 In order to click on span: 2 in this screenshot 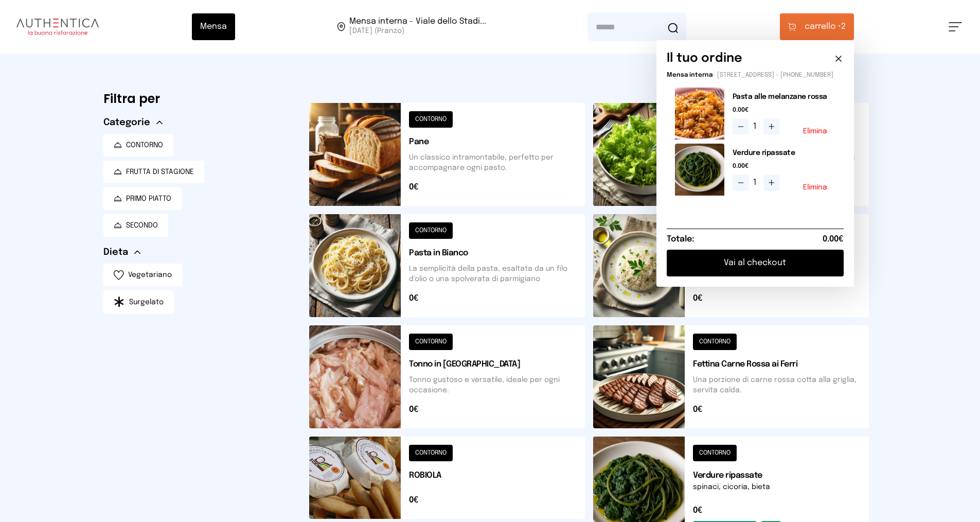, I will do `click(825, 27)`.